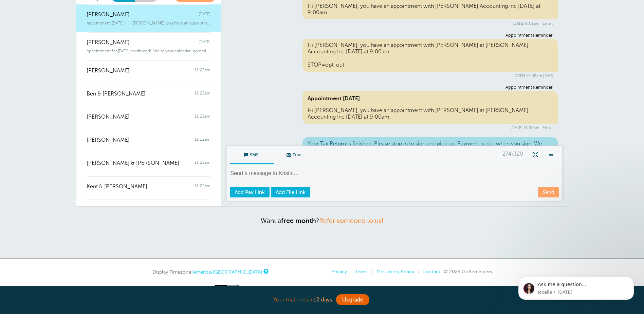 This screenshot has width=644, height=314. I want to click on a: This is the timezone being used to display dates and times to you on this device. Click the timez..., so click(265, 271).